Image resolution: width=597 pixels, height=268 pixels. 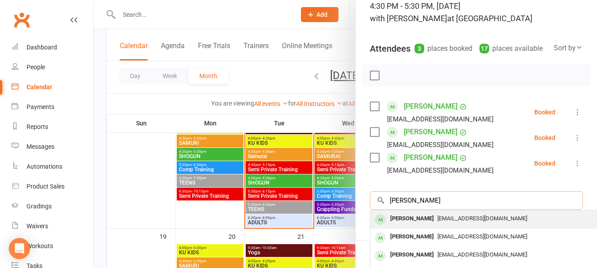 What do you see at coordinates (52, 167) in the screenshot?
I see `a: Automations` at bounding box center [52, 167].